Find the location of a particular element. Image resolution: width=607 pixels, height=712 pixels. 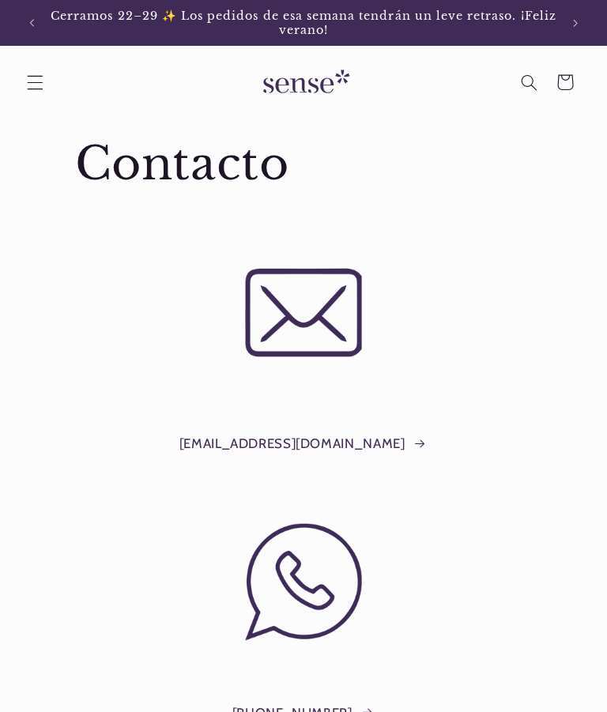

a: Sense is located at coordinates (303, 82).